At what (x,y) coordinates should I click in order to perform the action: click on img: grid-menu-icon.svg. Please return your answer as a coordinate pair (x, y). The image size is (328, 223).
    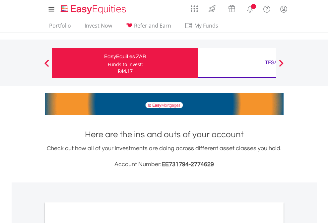
    Looking at the image, I should click on (195, 9).